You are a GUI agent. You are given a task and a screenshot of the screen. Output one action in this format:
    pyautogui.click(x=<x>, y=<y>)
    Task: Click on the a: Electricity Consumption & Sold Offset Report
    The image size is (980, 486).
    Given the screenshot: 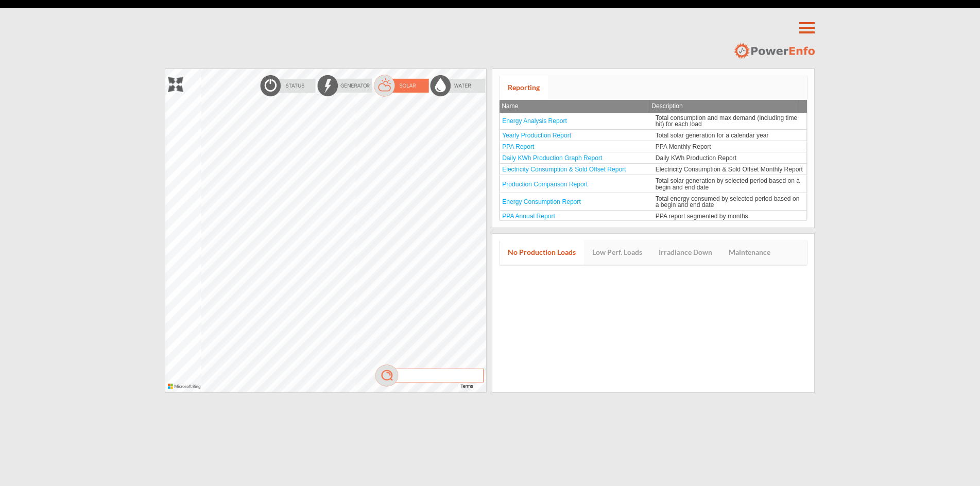 What is the action you would take?
    pyautogui.click(x=564, y=169)
    